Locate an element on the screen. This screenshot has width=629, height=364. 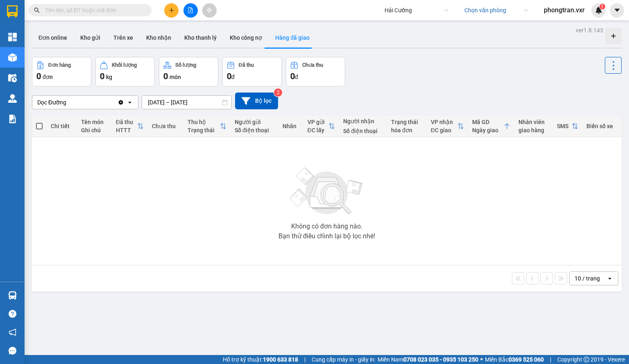
button: Khối lượng0kg is located at coordinates (125, 71).